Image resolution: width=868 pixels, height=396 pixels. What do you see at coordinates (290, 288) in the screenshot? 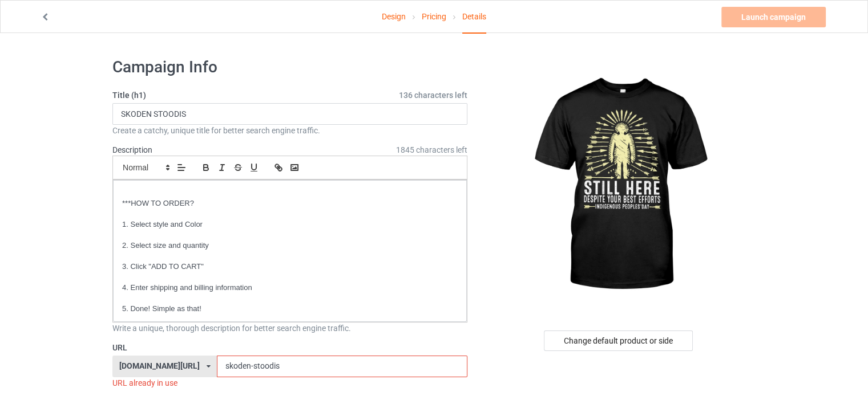
I see `p: 4. Enter shipping and billing information` at bounding box center [290, 288].